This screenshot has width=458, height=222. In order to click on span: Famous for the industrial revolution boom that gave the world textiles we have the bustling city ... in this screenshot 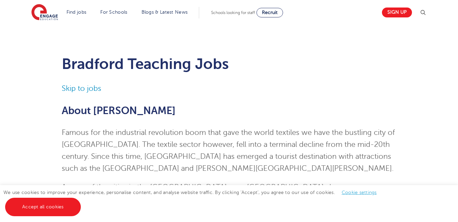, I will do `click(228, 150)`.